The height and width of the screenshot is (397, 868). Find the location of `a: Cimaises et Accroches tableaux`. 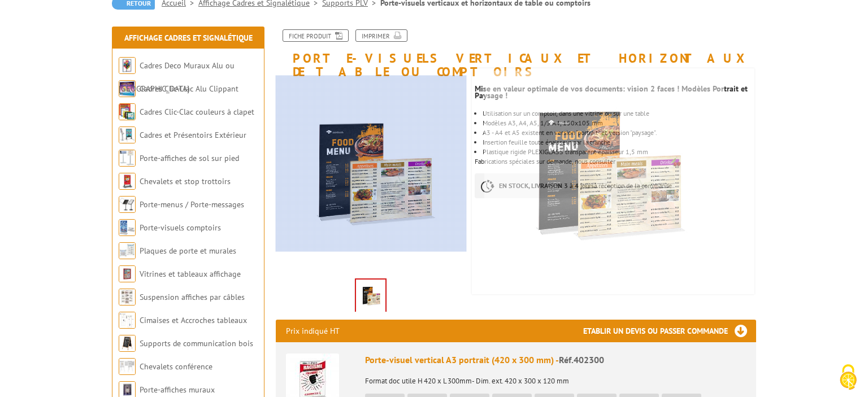

a: Cimaises et Accroches tableaux is located at coordinates (194, 320).